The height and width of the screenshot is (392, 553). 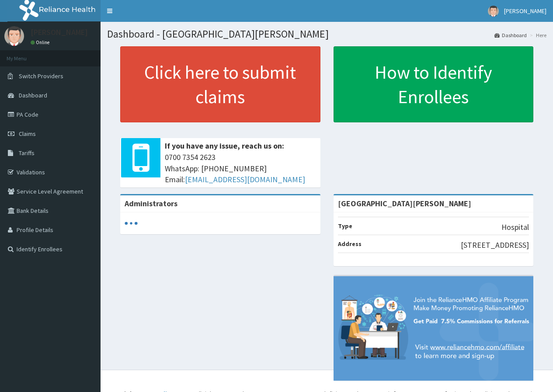 I want to click on b: Administrators, so click(x=151, y=203).